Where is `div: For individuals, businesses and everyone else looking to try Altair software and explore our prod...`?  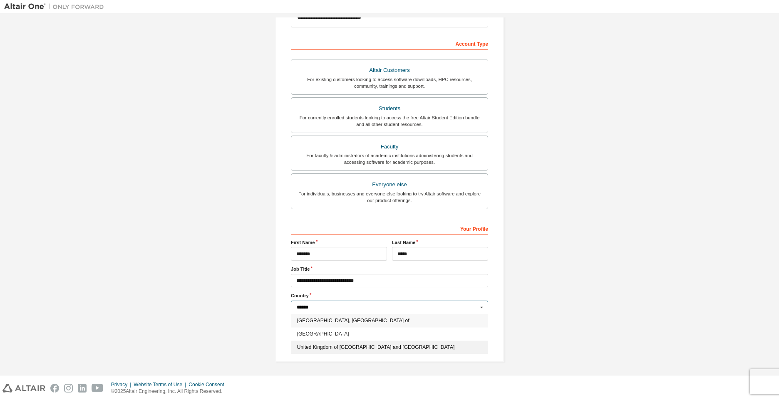 div: For individuals, businesses and everyone else looking to try Altair software and explore our prod... is located at coordinates (389, 197).